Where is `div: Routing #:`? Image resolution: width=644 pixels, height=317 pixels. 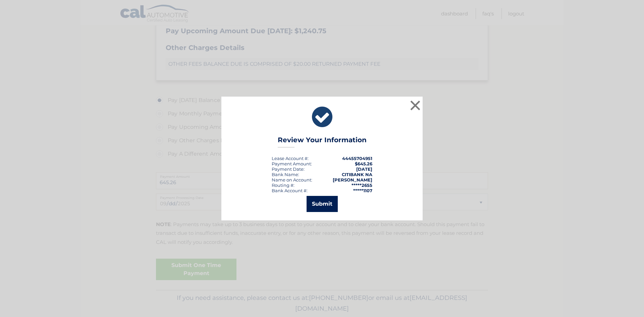 div: Routing #: is located at coordinates (283, 185).